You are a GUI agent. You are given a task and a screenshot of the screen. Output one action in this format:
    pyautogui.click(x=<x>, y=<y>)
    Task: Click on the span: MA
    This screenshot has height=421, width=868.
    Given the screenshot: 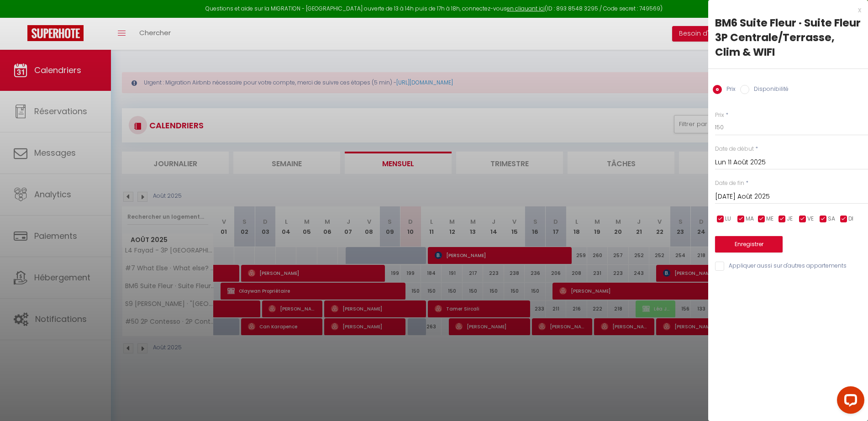 What is the action you would take?
    pyautogui.click(x=750, y=219)
    